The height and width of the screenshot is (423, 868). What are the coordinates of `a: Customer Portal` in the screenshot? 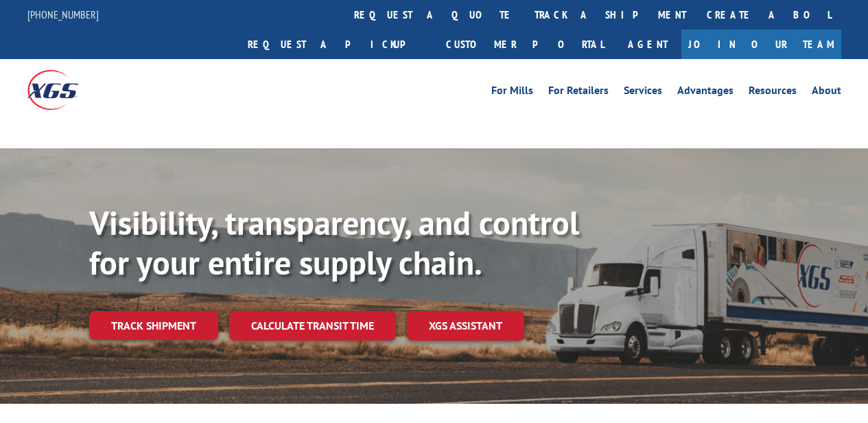 It's located at (525, 44).